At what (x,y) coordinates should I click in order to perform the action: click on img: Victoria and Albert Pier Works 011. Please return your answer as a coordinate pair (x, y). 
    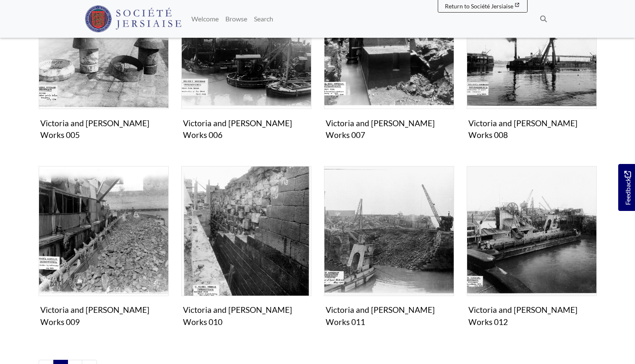
    Looking at the image, I should click on (389, 231).